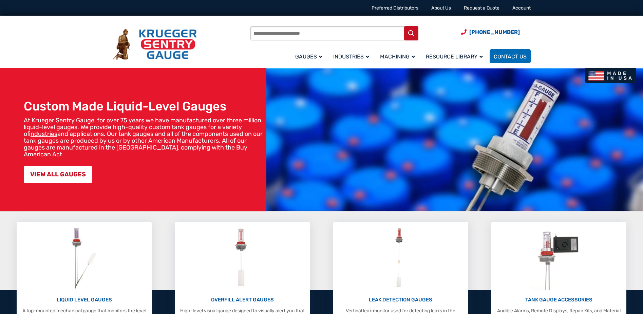  What do you see at coordinates (399, 56) in the screenshot?
I see `a: Machining` at bounding box center [399, 56].